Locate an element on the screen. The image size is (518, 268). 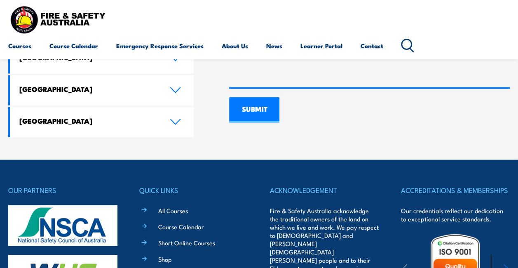
a: Short Online Courses is located at coordinates (187, 242).